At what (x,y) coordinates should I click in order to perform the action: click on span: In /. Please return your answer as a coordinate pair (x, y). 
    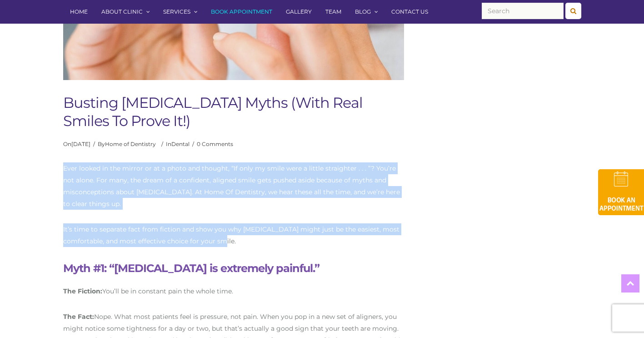
    Looking at the image, I should click on (180, 144).